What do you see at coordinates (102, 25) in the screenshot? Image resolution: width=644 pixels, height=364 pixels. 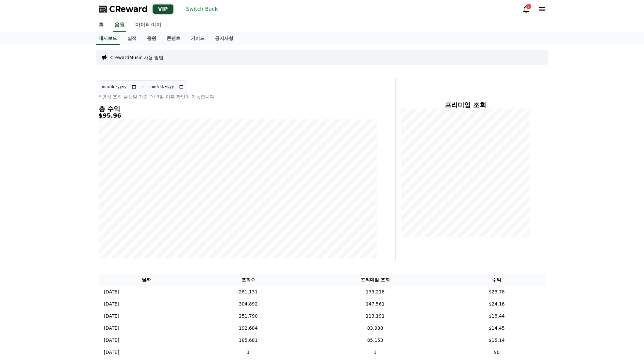 I see `a: 홈` at bounding box center [102, 25].